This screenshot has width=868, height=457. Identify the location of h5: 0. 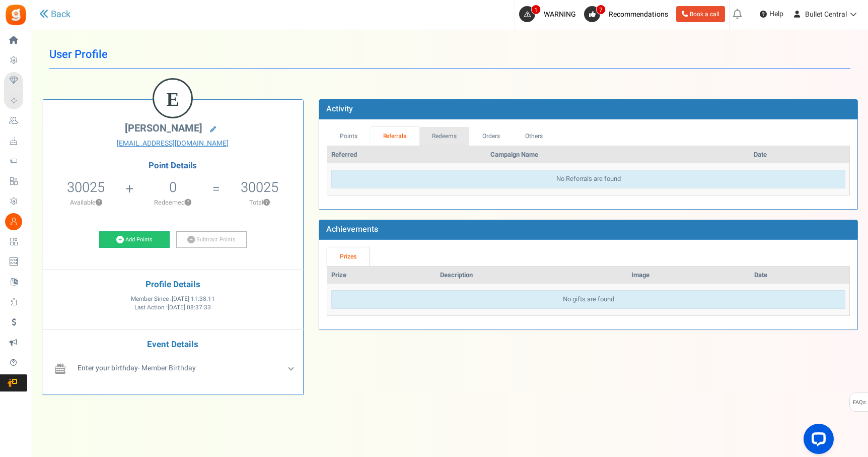
(172, 187).